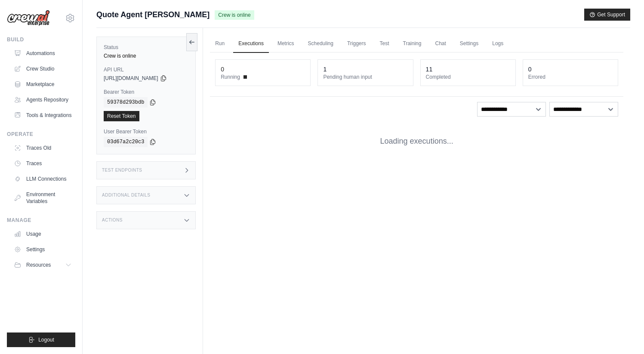 The height and width of the screenshot is (354, 644). Describe the element at coordinates (42, 100) in the screenshot. I see `a: Agents Repository` at that location.